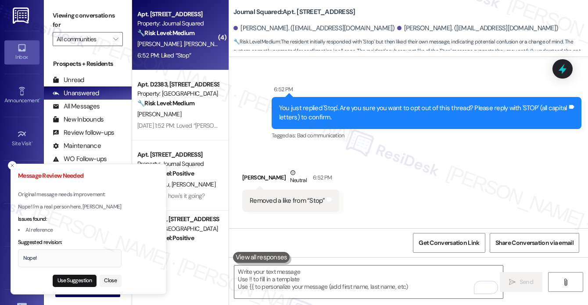 This screenshot has height=305, width=588. Describe the element at coordinates (83, 39) in the screenshot. I see `input: All communities` at that location.